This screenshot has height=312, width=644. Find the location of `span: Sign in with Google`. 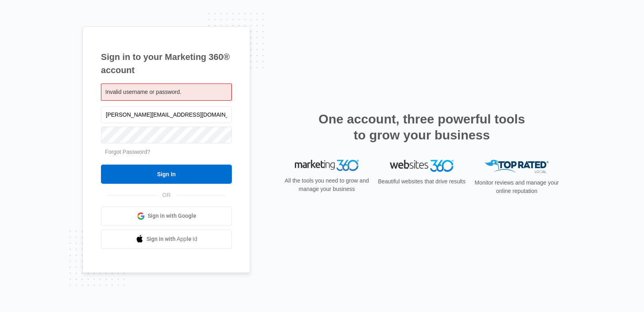

span: Sign in with Google is located at coordinates (172, 216).